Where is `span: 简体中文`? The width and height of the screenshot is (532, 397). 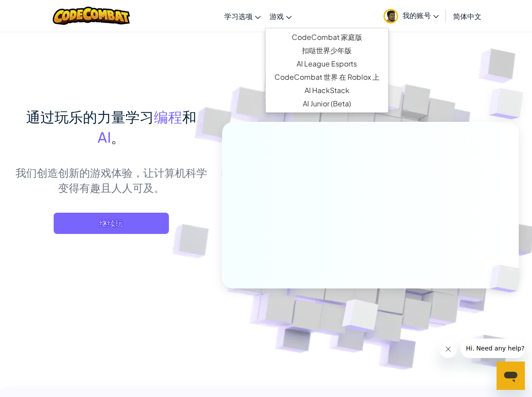
span: 简体中文 is located at coordinates (467, 16).